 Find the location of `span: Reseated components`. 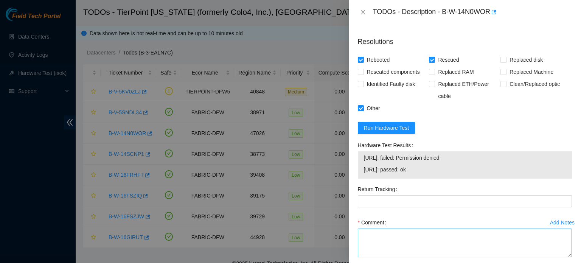

span: Reseated components is located at coordinates (393, 72).